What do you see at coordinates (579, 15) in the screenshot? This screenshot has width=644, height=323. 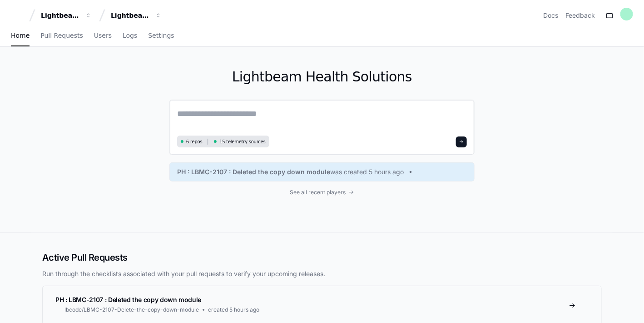 I see `button: Feedback` at bounding box center [579, 15].